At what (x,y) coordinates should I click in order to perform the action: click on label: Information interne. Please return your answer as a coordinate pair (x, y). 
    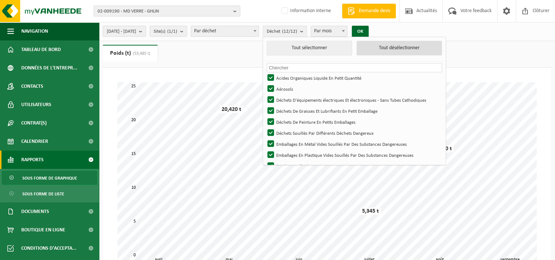
    Looking at the image, I should click on (305, 11).